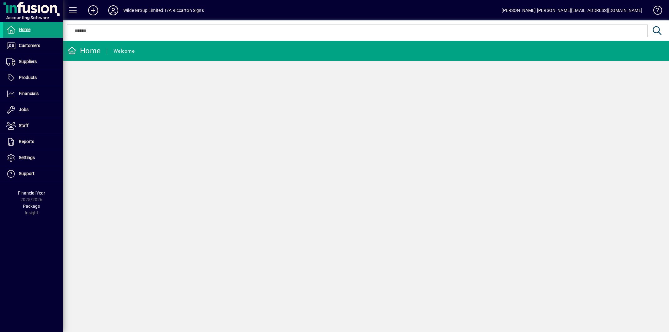 The width and height of the screenshot is (669, 332). I want to click on a: Products, so click(33, 78).